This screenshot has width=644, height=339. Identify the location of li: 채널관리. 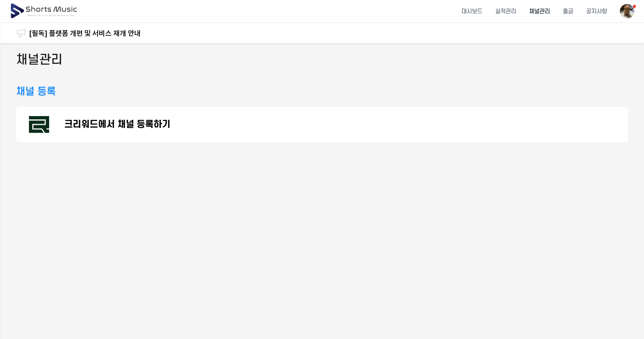
(540, 11).